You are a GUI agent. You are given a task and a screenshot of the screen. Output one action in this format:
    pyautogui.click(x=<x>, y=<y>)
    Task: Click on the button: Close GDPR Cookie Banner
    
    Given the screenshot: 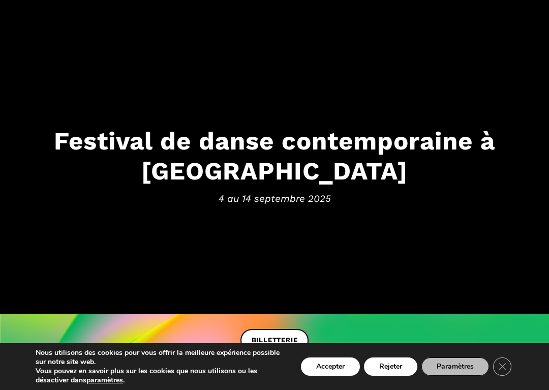 What is the action you would take?
    pyautogui.click(x=502, y=366)
    